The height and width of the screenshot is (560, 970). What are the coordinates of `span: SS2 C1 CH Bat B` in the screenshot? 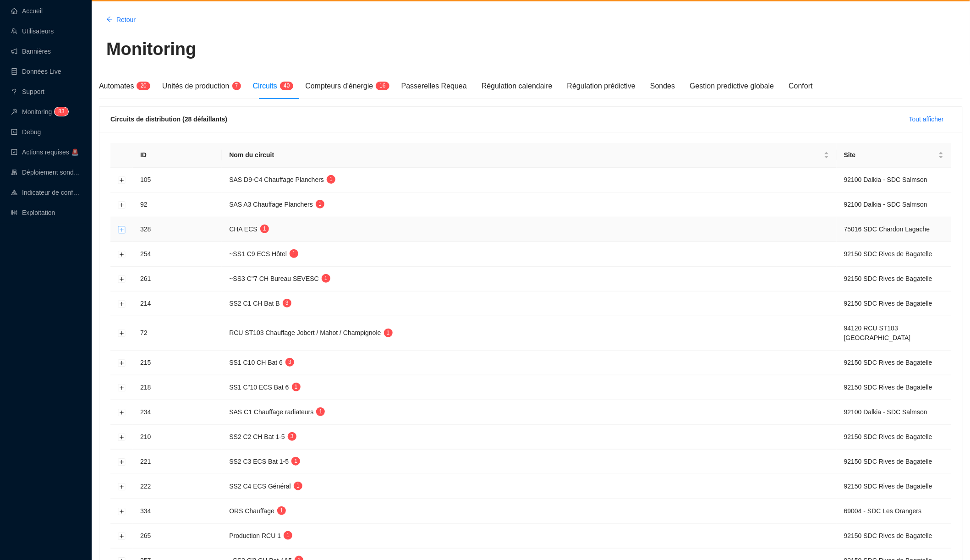 It's located at (254, 303).